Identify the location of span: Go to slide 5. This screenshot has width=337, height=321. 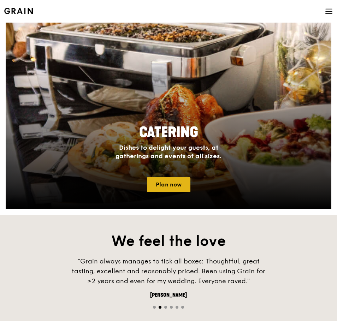
(177, 307).